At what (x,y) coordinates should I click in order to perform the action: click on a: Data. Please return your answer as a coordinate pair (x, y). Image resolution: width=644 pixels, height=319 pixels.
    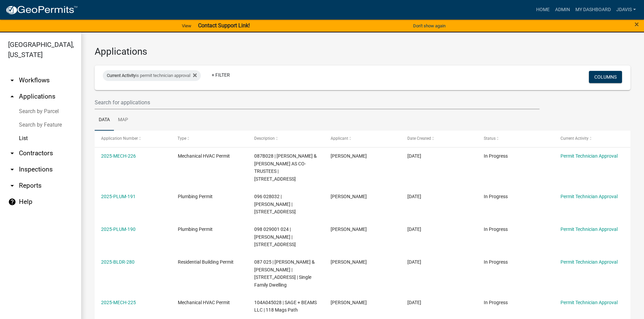
    Looking at the image, I should click on (104, 120).